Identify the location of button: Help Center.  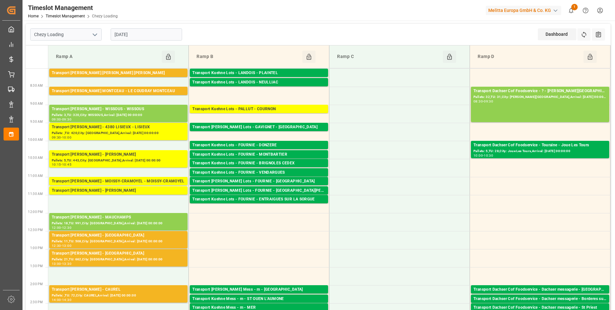
(586, 10).